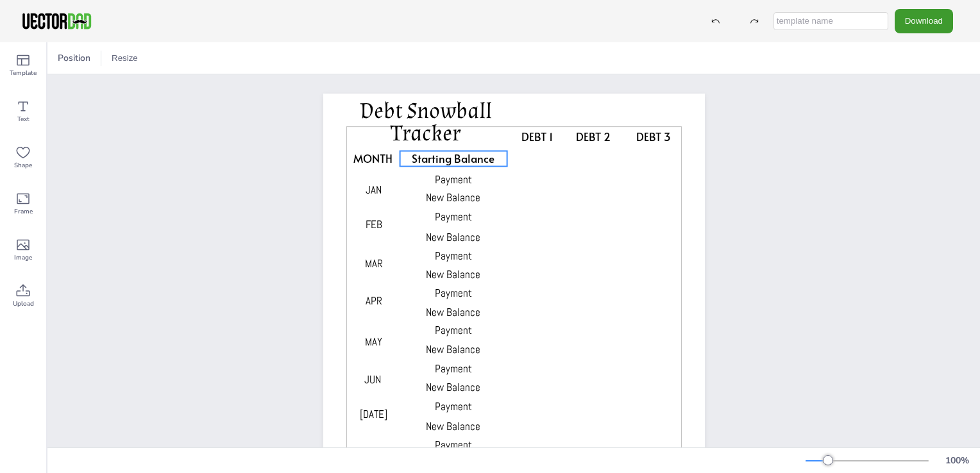  I want to click on span: Template, so click(23, 73).